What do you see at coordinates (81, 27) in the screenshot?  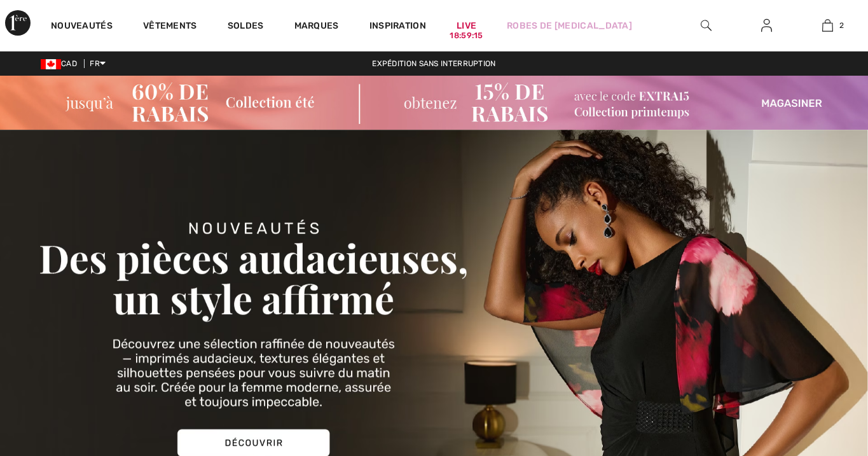 I see `a: Nouveautés` at bounding box center [81, 27].